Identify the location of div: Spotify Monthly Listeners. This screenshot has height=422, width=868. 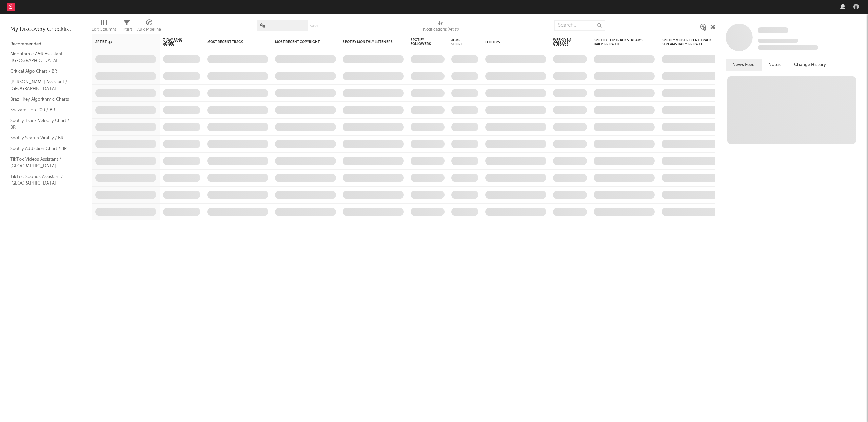
(369, 42).